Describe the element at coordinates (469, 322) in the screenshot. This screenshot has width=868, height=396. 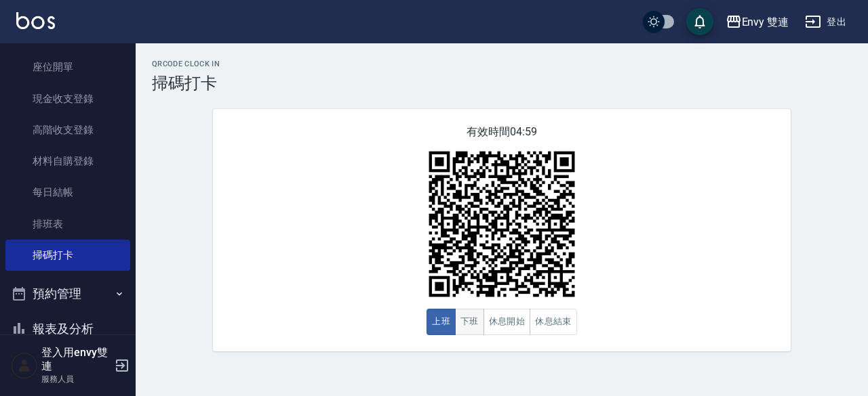
I see `button: 下班` at that location.